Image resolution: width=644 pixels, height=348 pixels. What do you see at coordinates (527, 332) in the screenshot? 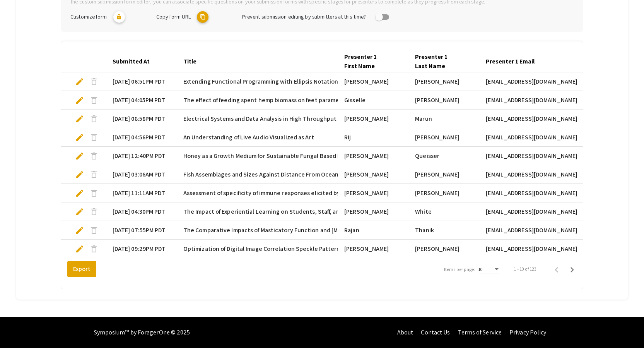
I see `a: Privacy Policy` at bounding box center [527, 332].